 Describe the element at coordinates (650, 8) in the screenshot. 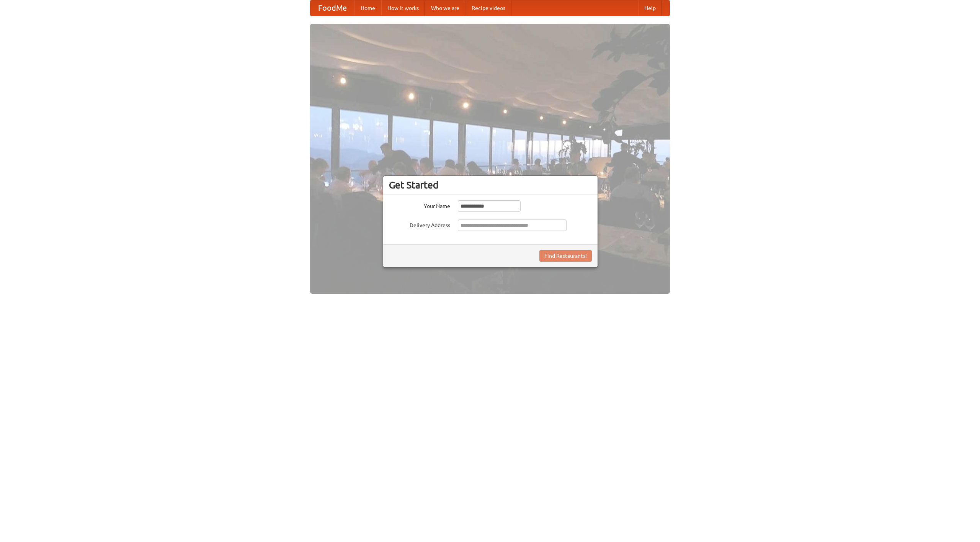

I see `a: Help` at that location.